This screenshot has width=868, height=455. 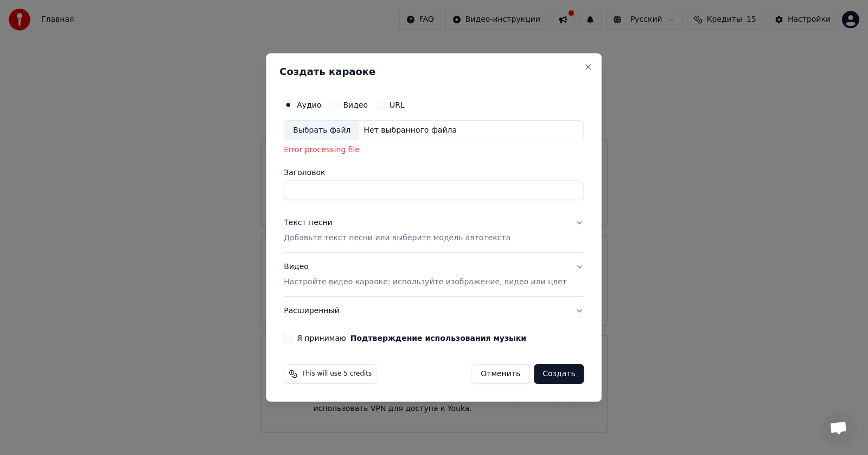 I want to click on button: ВидеоНастройте видео караоке: используйте изображение, видео или цвет, so click(x=434, y=275).